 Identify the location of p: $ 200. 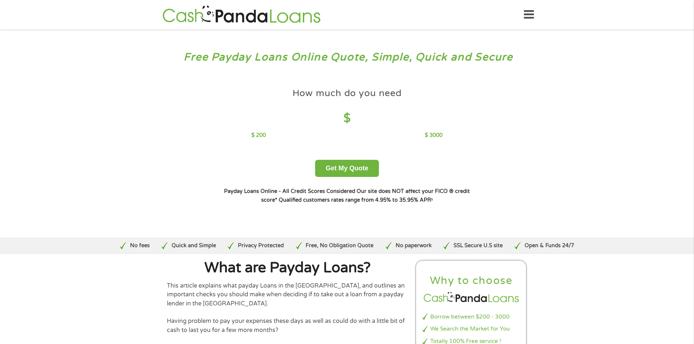
(259, 135).